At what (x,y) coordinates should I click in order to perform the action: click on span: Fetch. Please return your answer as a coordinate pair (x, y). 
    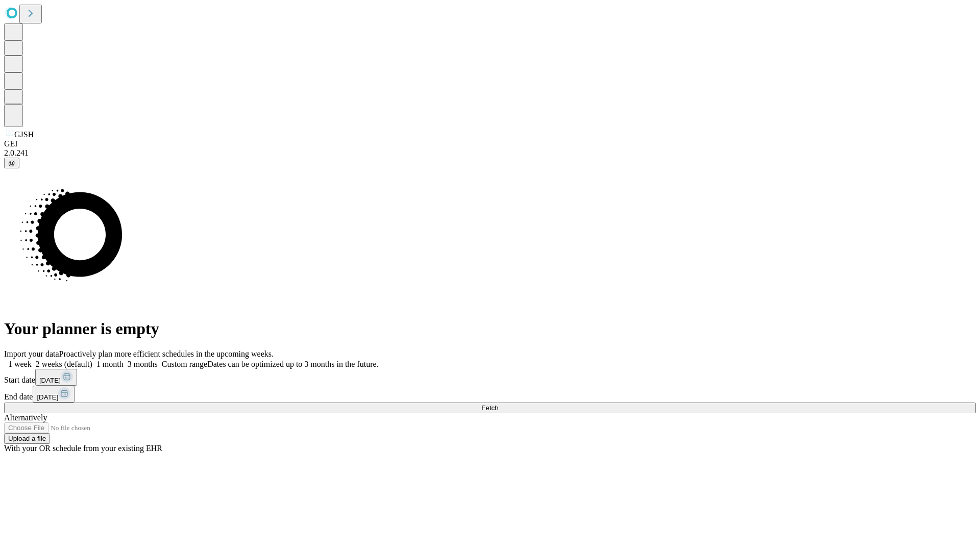
    Looking at the image, I should click on (490, 408).